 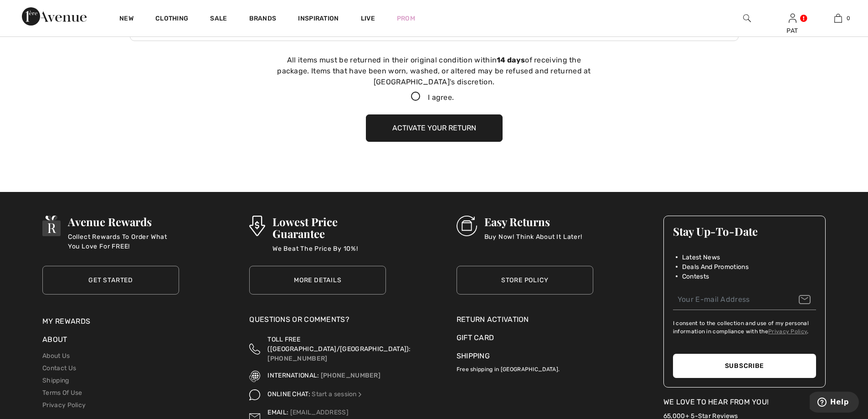 What do you see at coordinates (66, 321) in the screenshot?
I see `a: My Rewards` at bounding box center [66, 321].